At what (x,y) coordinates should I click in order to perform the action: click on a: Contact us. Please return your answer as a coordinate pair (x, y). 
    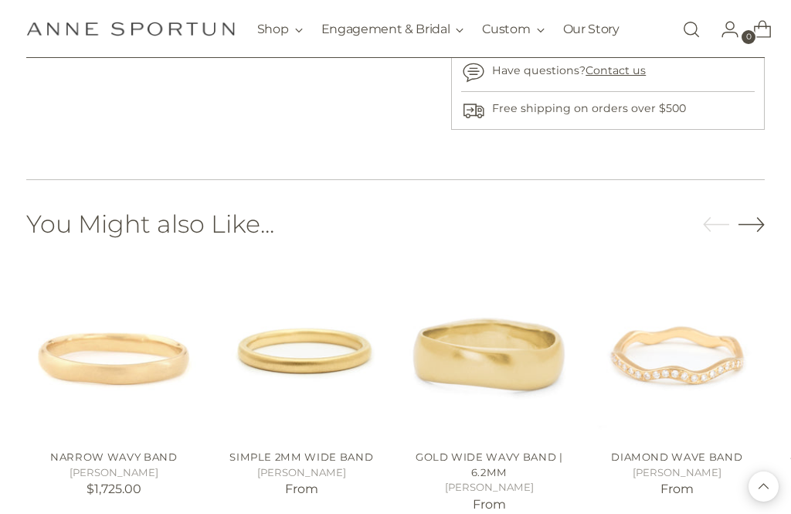
    Looking at the image, I should click on (616, 70).